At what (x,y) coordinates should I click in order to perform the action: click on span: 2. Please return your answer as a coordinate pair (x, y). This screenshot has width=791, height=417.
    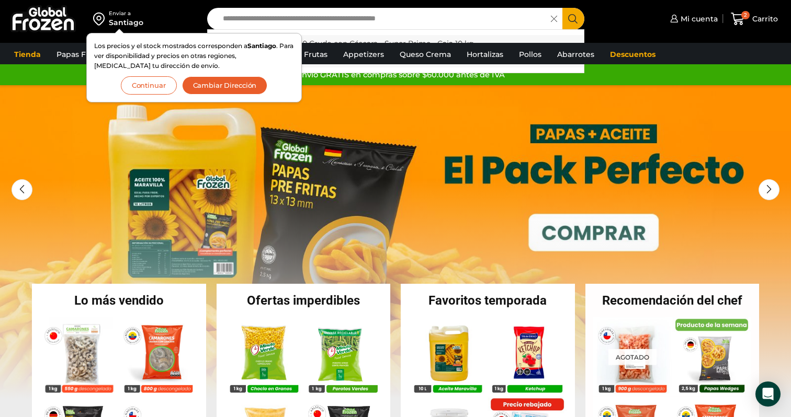
    Looking at the image, I should click on (745, 15).